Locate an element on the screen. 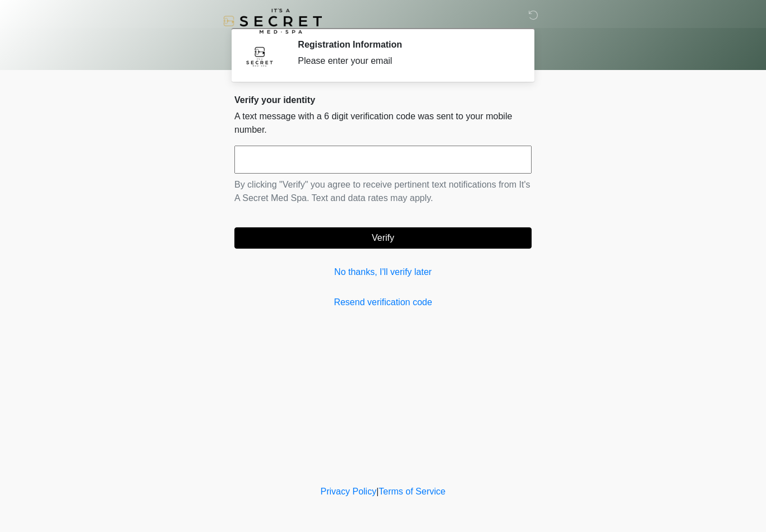  button: Verify is located at coordinates (383, 238).